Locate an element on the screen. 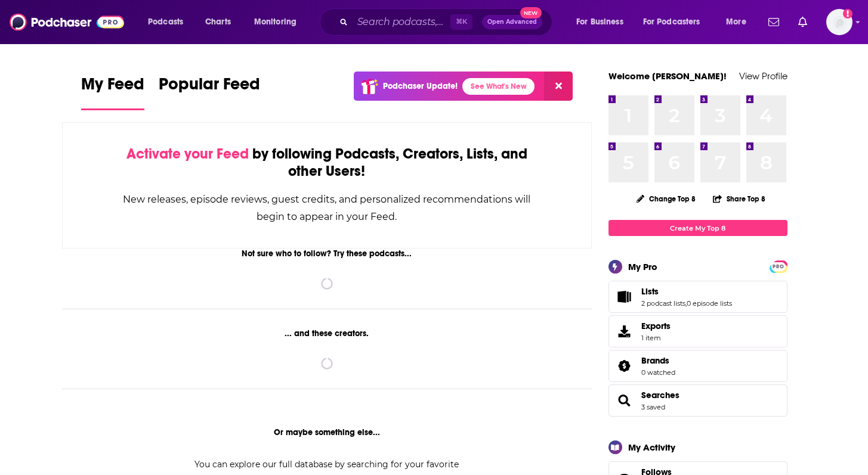 The image size is (868, 475). a: My Feed is located at coordinates (112, 92).